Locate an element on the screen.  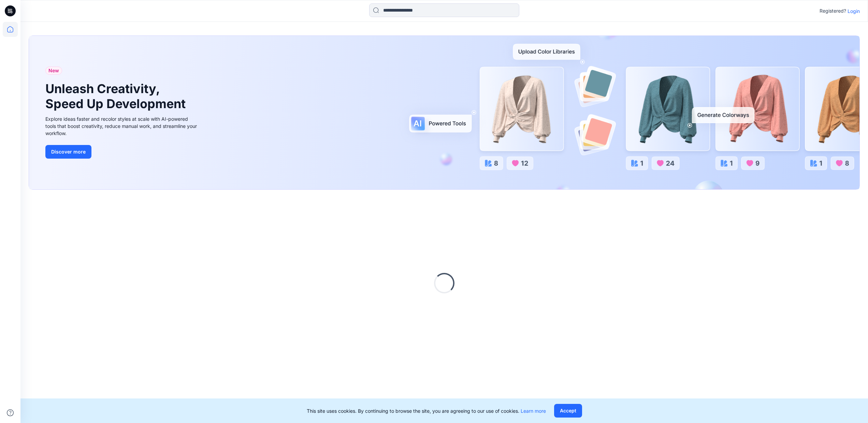
h1: Unleash Creativity, Speed Up Development is located at coordinates (117, 96).